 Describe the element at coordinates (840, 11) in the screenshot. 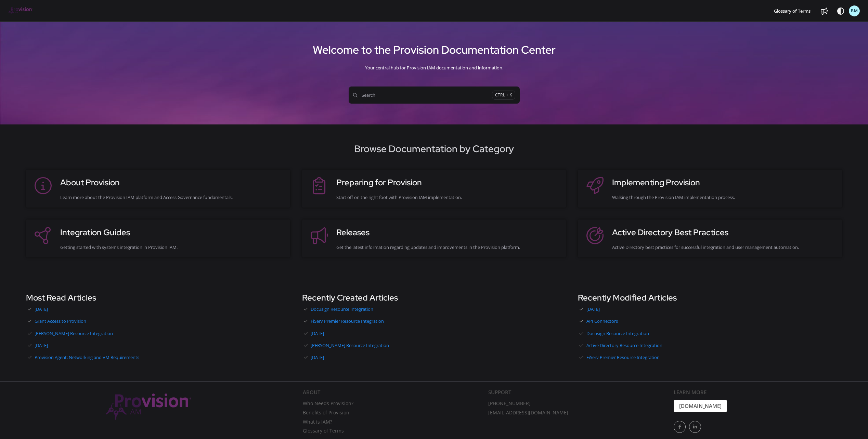

I see `button: Theme options` at that location.